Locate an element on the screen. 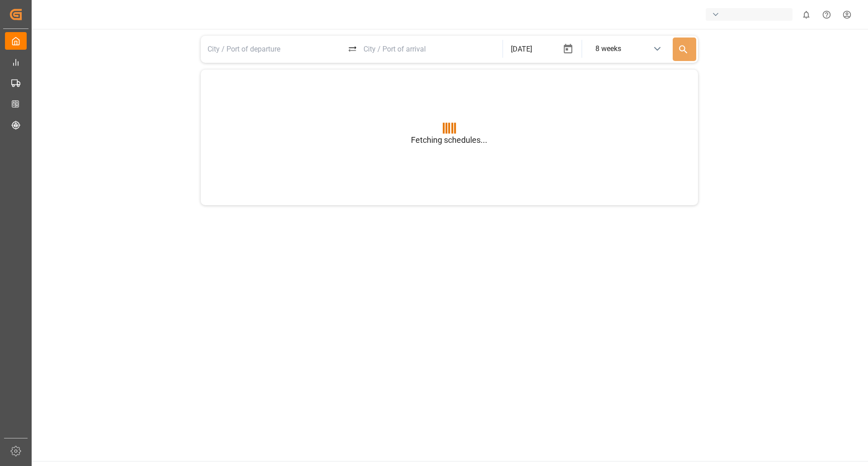 The image size is (868, 466). button: show 0 new notifications is located at coordinates (806, 15).